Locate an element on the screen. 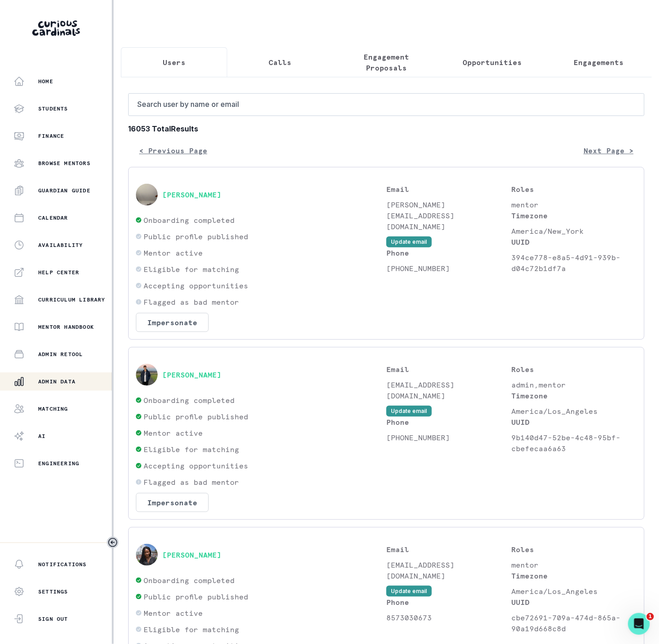 This screenshot has height=644, width=659. p: Guardian Guide is located at coordinates (64, 191).